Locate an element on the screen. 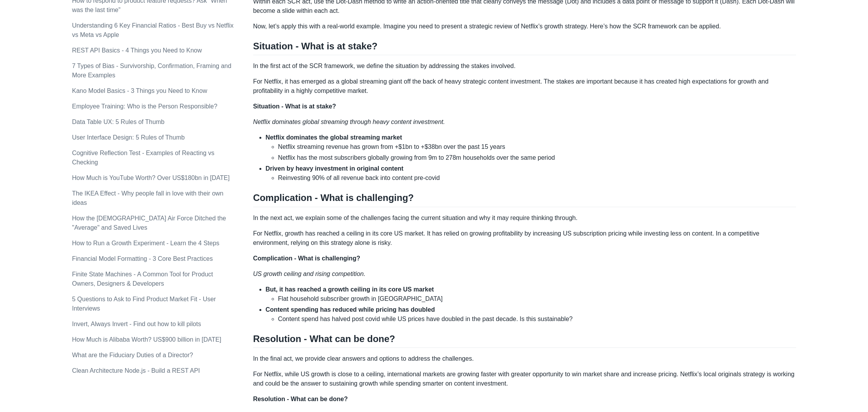  a: Financial Model Formatting - 3 Core Best Practices is located at coordinates (142, 258).